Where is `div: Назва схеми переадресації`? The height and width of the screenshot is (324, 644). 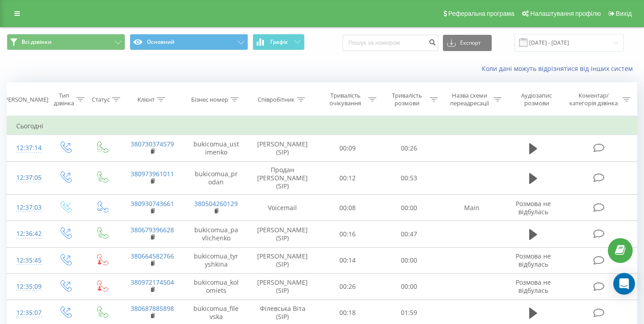
div: Назва схеми переадресації is located at coordinates (470, 99).